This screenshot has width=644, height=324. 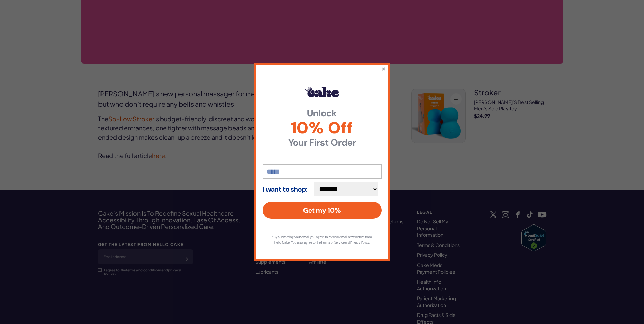 I want to click on strong: Unlock, so click(x=322, y=114).